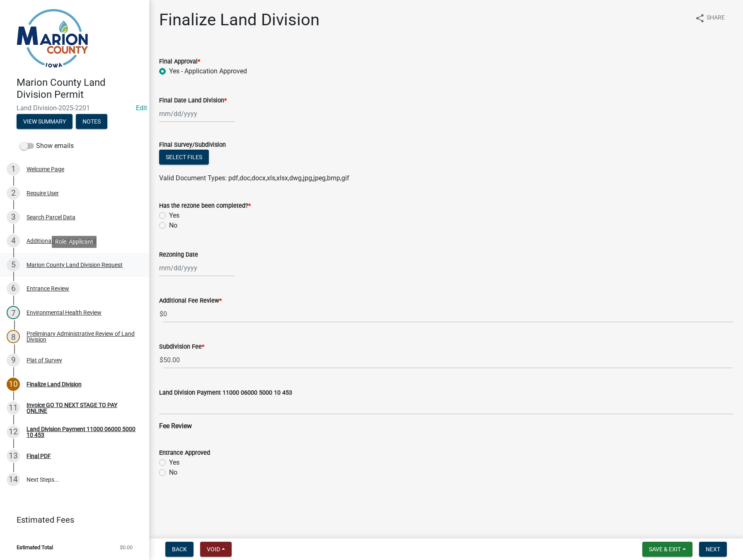 Image resolution: width=743 pixels, height=560 pixels. Describe the element at coordinates (92, 122) in the screenshot. I see `button: Notes` at that location.